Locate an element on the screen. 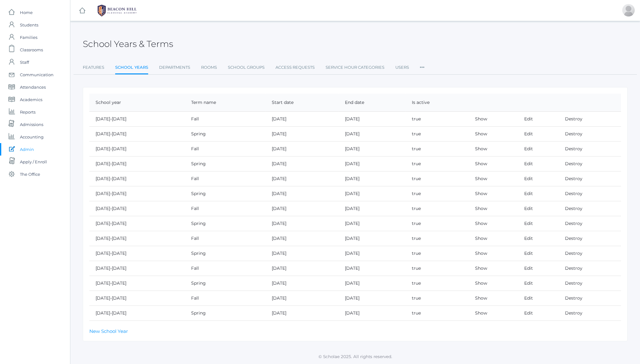 The height and width of the screenshot is (364, 640). a: Departments is located at coordinates (175, 68).